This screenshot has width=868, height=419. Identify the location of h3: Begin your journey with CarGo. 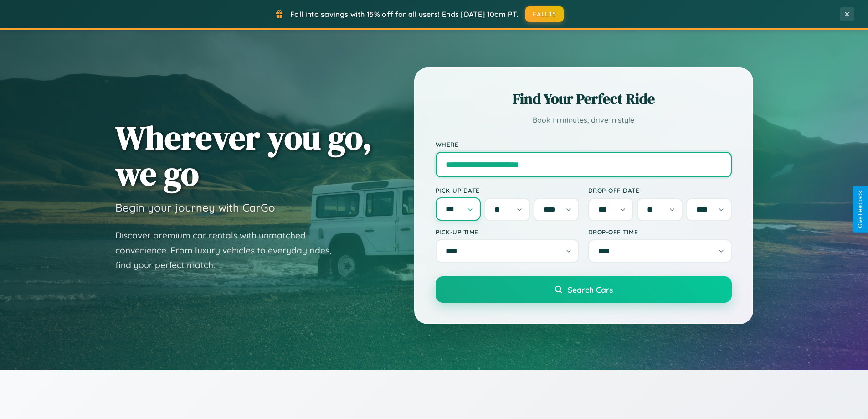
(195, 208).